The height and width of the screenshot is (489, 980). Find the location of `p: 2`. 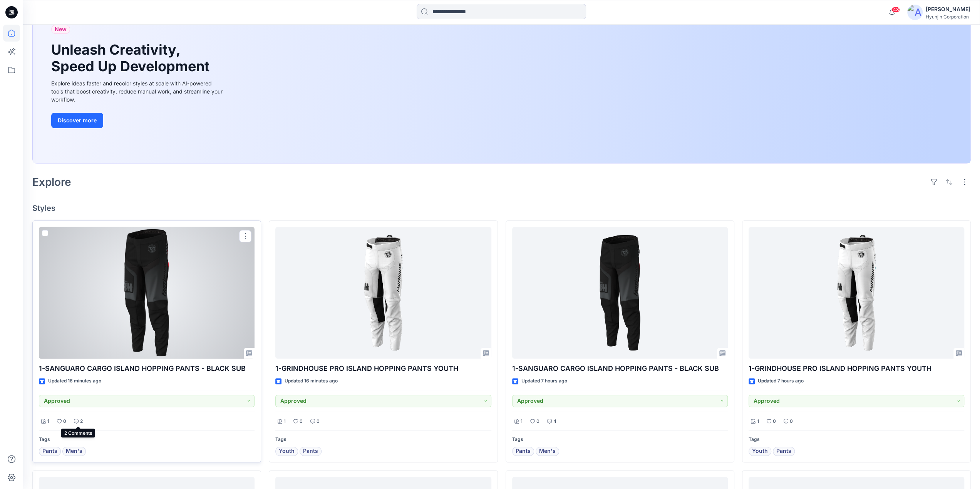

p: 2 is located at coordinates (81, 422).